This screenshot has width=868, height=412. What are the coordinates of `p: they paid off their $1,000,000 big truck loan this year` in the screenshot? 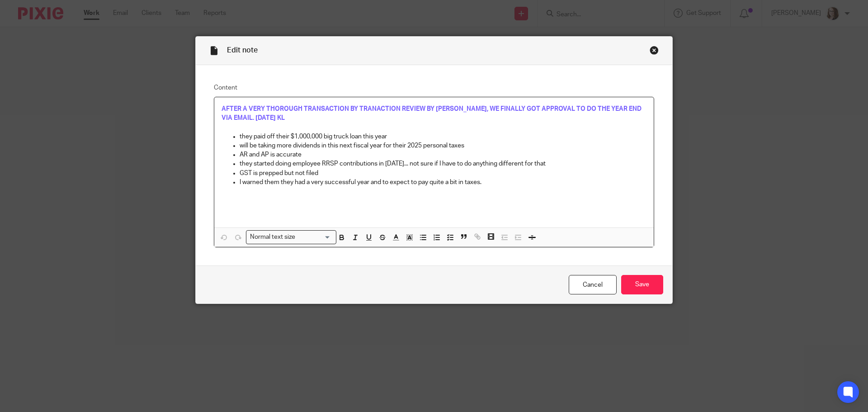 It's located at (443, 136).